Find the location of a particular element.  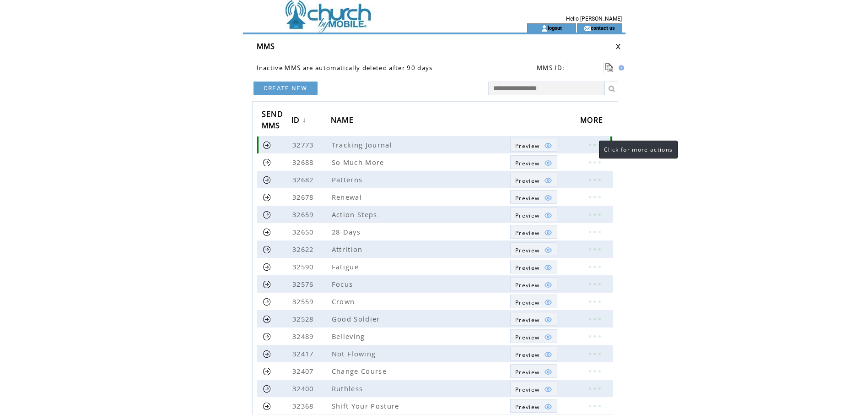

span: 32407 is located at coordinates (304, 371).